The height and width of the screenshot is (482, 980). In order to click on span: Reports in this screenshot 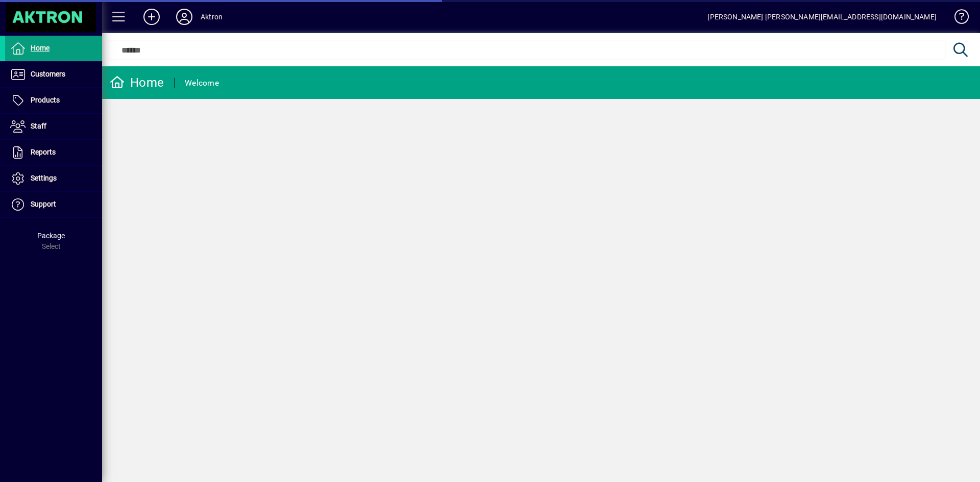, I will do `click(43, 152)`.